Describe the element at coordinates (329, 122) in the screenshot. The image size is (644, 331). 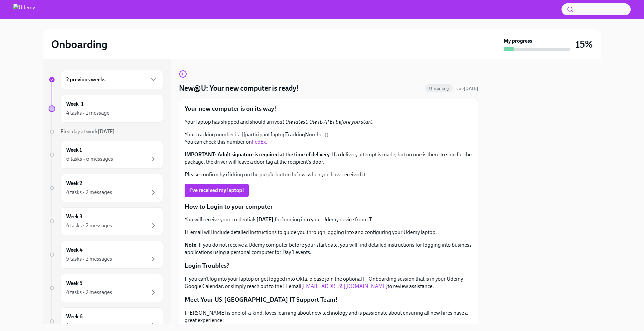
I see `p: Your laptop has shipped and should arrive .` at that location.